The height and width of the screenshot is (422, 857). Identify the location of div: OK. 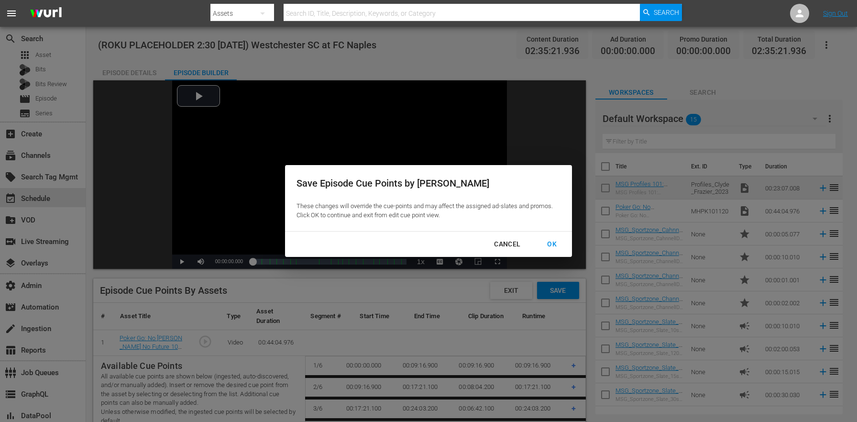
(552, 244).